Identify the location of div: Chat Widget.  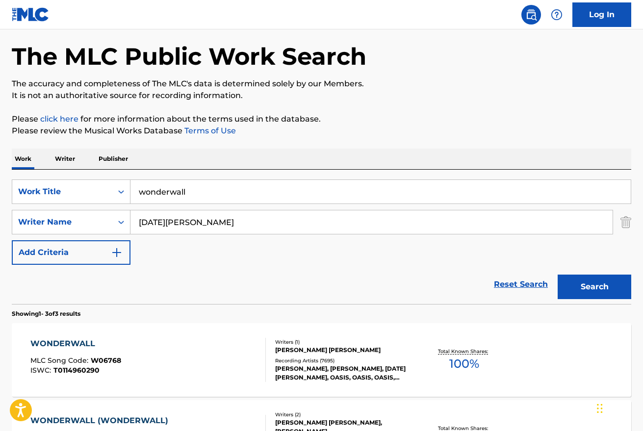
(618, 407).